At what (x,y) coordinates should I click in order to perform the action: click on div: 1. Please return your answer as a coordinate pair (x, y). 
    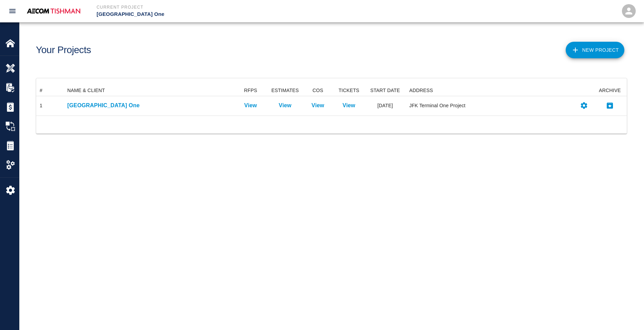
    Looking at the image, I should click on (41, 105).